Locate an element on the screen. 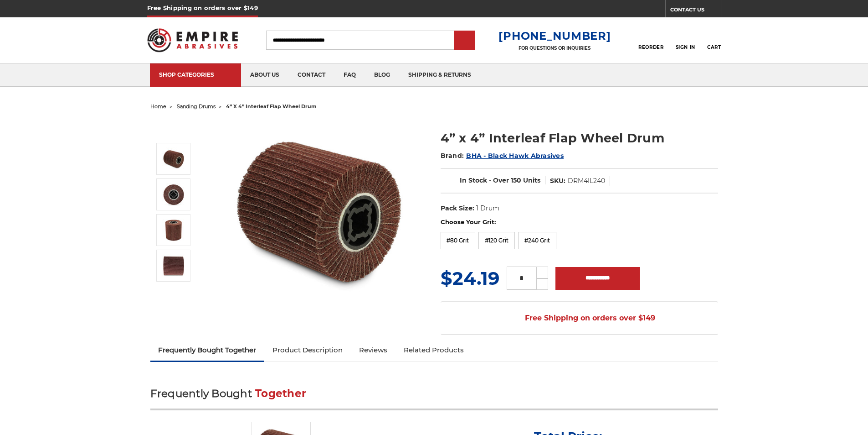 This screenshot has width=868, height=435. img: 4 inch flap wheel surface conditioning combo is located at coordinates (174, 230).